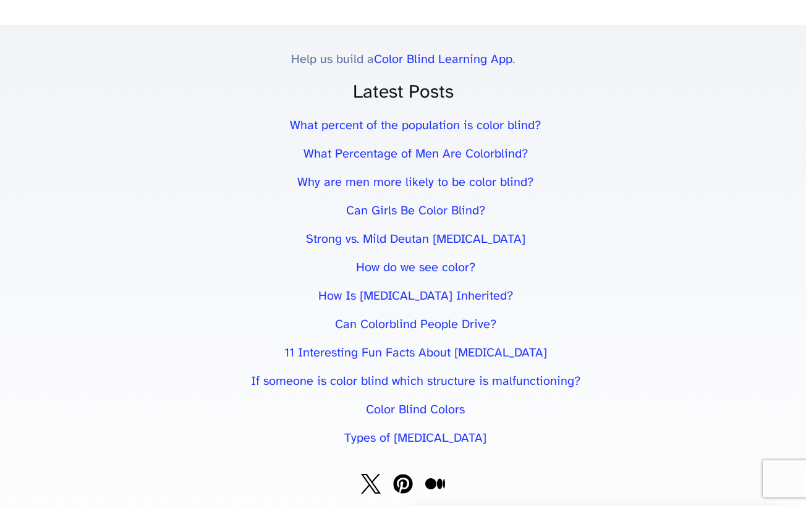 Image resolution: width=806 pixels, height=506 pixels. Describe the element at coordinates (415, 267) in the screenshot. I see `a: How do we see color?` at that location.